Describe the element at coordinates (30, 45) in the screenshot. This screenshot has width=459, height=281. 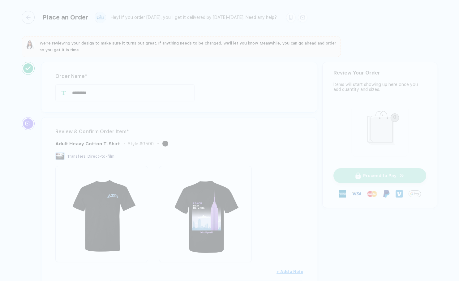
I see `img: sophie` at that location.